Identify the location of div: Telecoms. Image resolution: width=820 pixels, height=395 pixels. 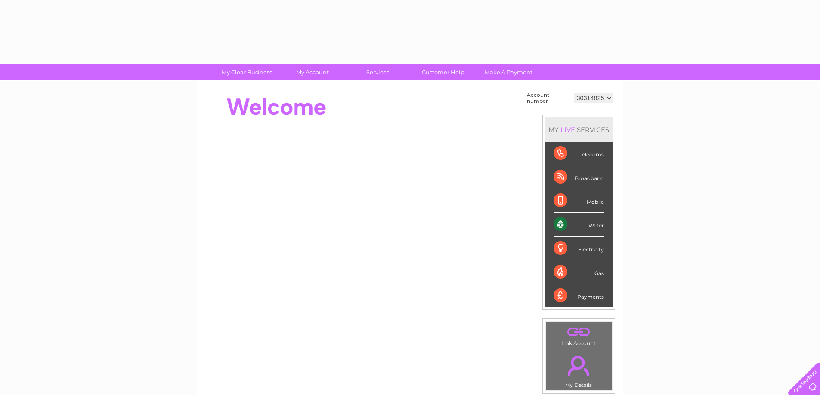
(578, 154).